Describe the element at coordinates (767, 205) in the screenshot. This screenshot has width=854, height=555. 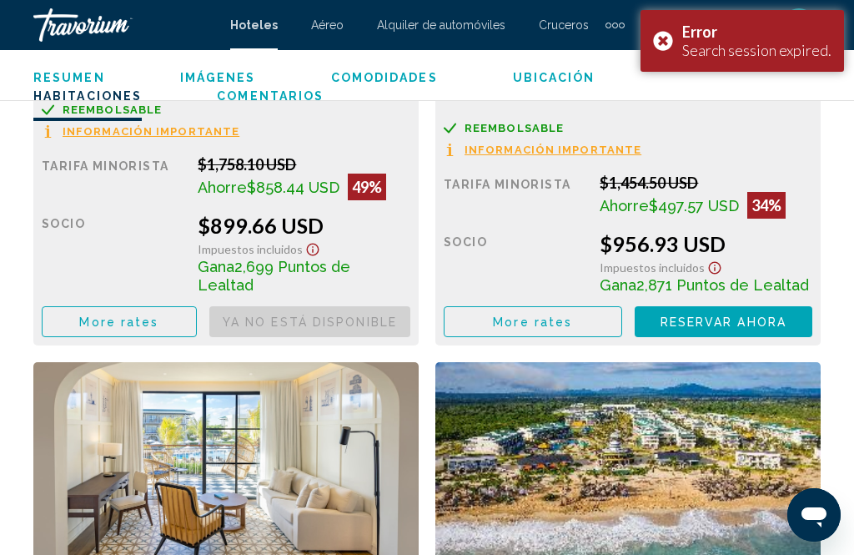
I see `div: 34%` at that location.